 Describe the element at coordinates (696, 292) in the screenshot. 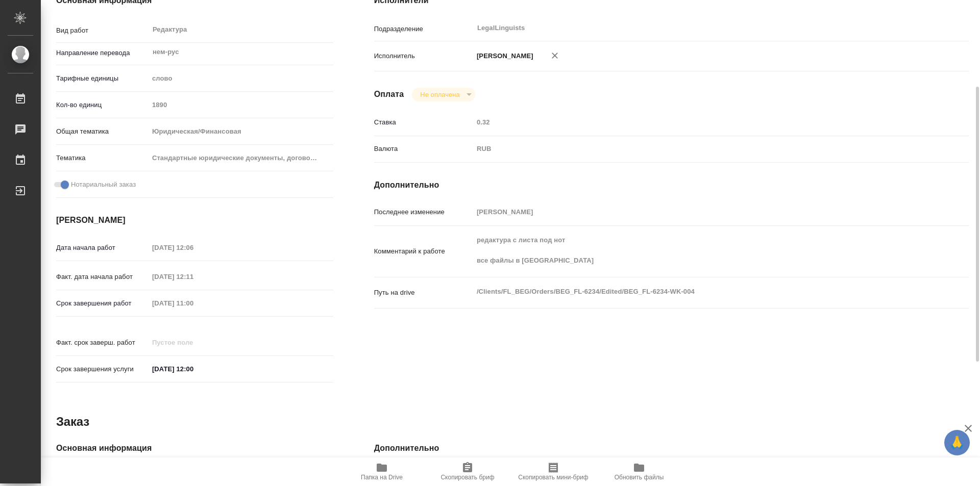

I see `textarea: /Clients/FL_BEG/Orders/BEG_FL-6234/Edited/BEG_FL-6234-WK-004` at that location.